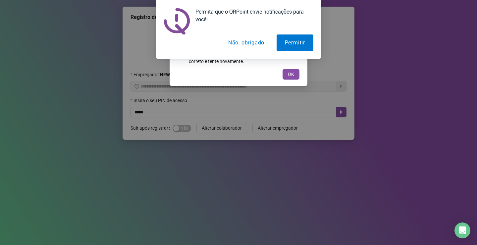 Image resolution: width=477 pixels, height=245 pixels. Describe the element at coordinates (252, 16) in the screenshot. I see `div: Permita que o QRPoint envie notificações para você!` at that location.